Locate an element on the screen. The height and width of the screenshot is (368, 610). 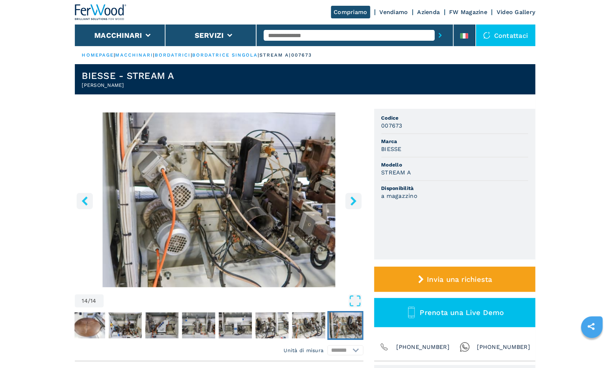
span: Disponibilità is located at coordinates (455, 188).